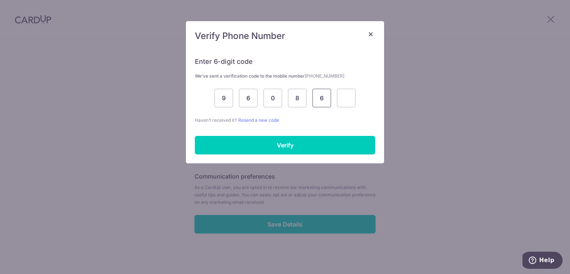  What do you see at coordinates (285, 145) in the screenshot?
I see `input: Verify` at bounding box center [285, 145].